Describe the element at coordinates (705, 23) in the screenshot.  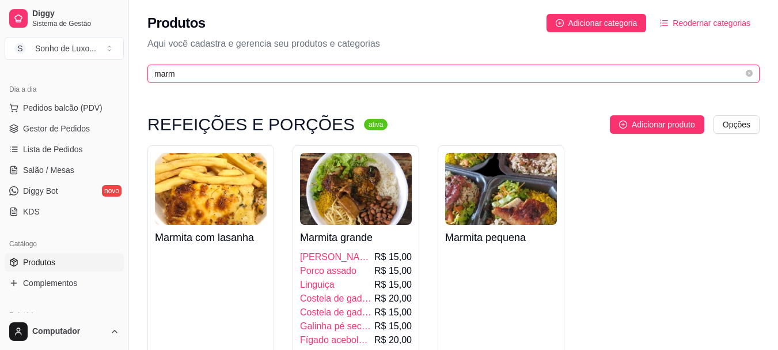
I see `button: Reodernar categorias` at that location.